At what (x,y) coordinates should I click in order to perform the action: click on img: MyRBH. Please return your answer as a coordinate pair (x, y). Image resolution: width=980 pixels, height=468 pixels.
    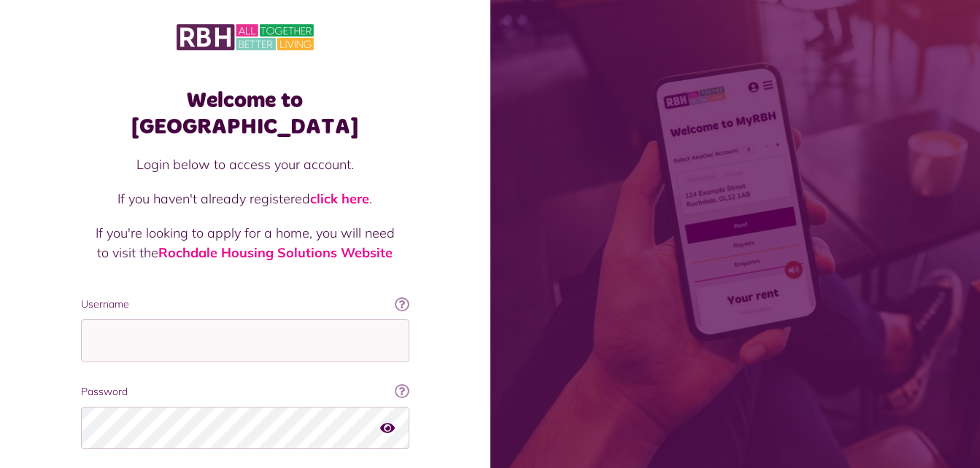
    Looking at the image, I should click on (245, 37).